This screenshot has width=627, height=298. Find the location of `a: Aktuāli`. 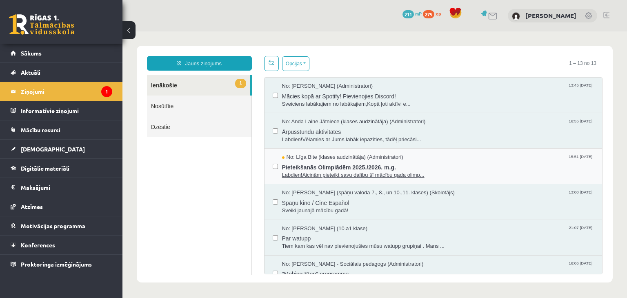

a: Aktuāli is located at coordinates (61, 72).